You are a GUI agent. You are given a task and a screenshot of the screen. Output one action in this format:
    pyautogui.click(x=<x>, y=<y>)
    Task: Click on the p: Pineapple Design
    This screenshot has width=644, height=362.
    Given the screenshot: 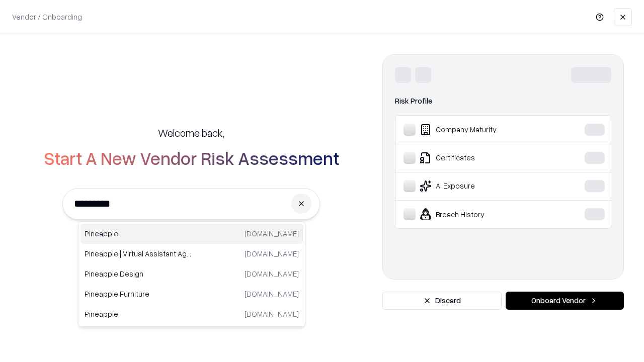 What is the action you would take?
    pyautogui.click(x=138, y=273)
    